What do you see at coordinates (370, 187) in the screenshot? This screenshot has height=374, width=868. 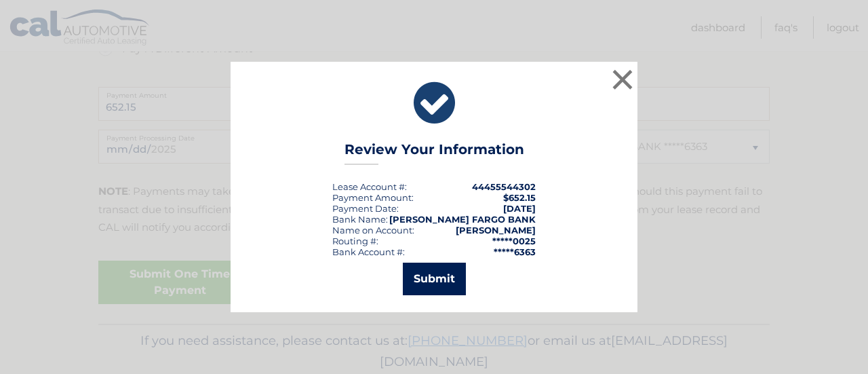 I see `div: Lease Account #:` at bounding box center [370, 187].